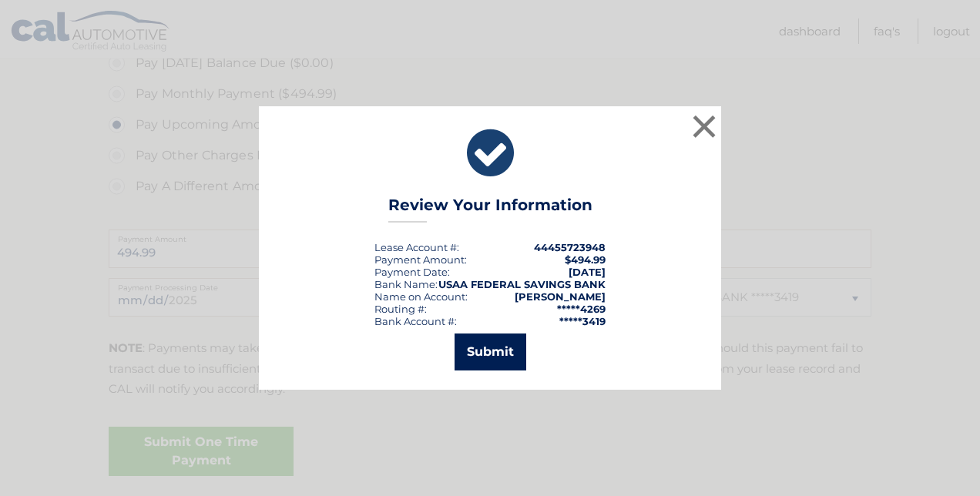  Describe the element at coordinates (490, 208) in the screenshot. I see `h3: Review Your Information` at that location.